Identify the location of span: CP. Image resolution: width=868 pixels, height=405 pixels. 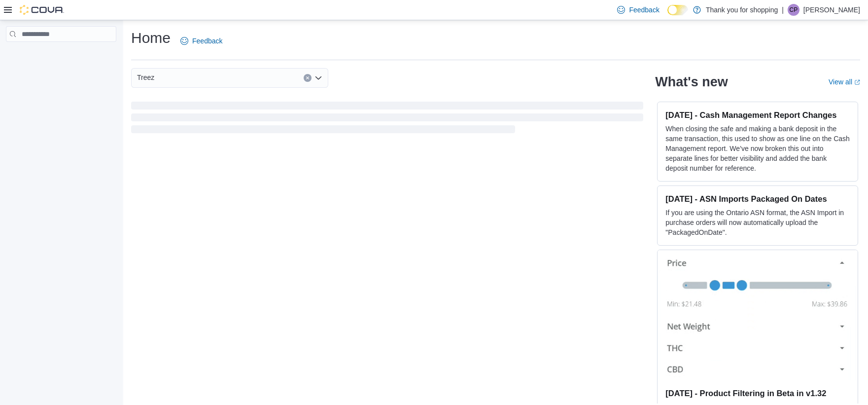
(794, 10).